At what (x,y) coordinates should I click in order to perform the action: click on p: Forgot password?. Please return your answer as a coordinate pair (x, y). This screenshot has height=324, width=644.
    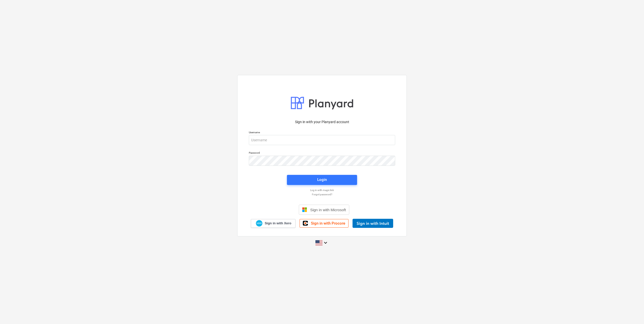
    Looking at the image, I should click on (322, 194).